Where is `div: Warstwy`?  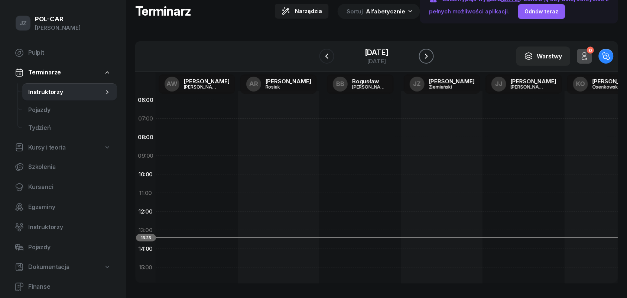 div: Warstwy is located at coordinates (544, 56).